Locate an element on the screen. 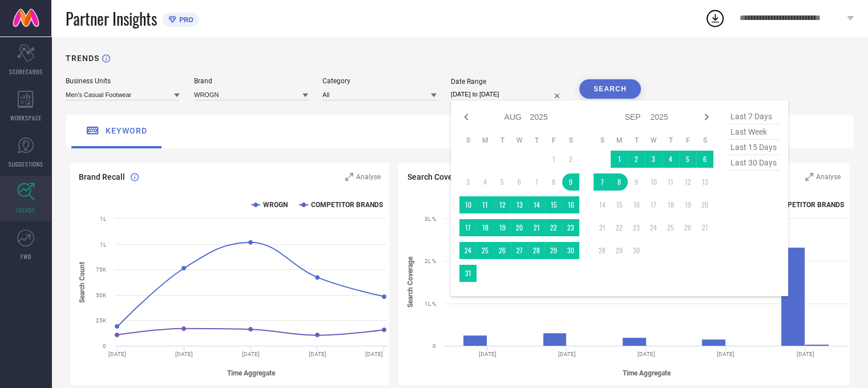 The image size is (868, 388). td: Tue Sep 23 2025 is located at coordinates (636, 227).